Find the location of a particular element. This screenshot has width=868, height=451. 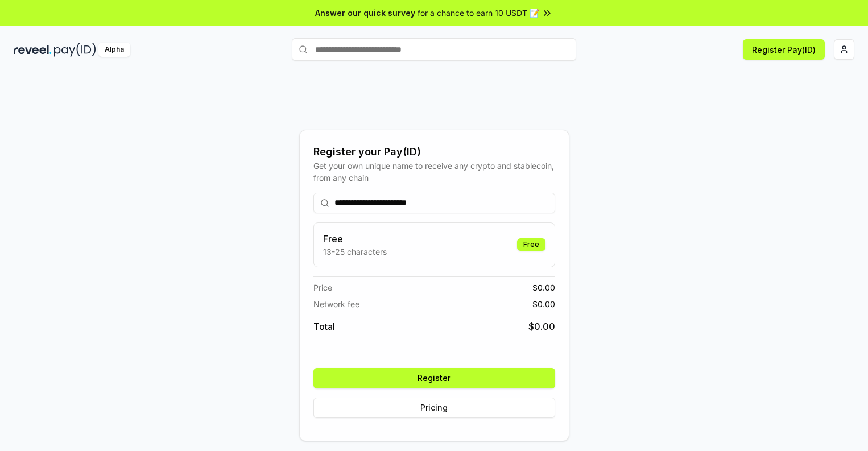

div: Get your own unique name to receive any crypto and stablecoin, from any chain is located at coordinates (434, 172).